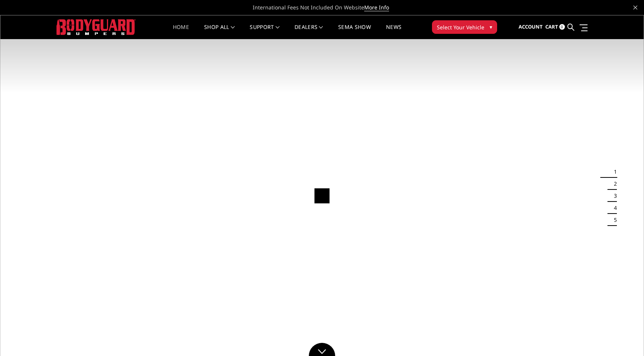 Image resolution: width=644 pixels, height=356 pixels. Describe the element at coordinates (219, 32) in the screenshot. I see `a: shop all` at that location.